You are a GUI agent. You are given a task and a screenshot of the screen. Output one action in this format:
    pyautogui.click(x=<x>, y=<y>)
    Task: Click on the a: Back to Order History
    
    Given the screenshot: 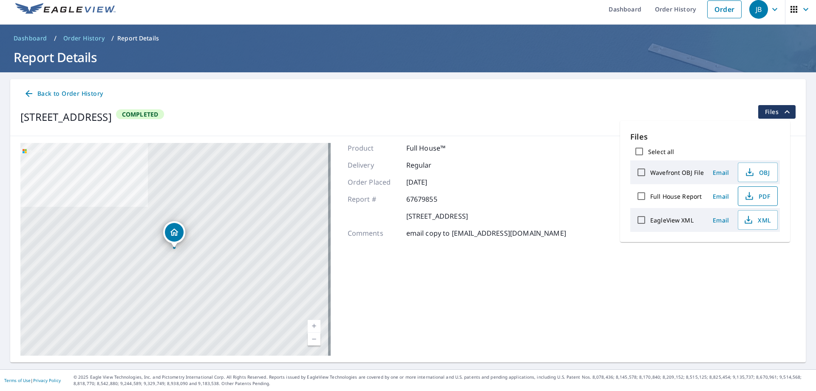 What is the action you would take?
    pyautogui.click(x=63, y=94)
    